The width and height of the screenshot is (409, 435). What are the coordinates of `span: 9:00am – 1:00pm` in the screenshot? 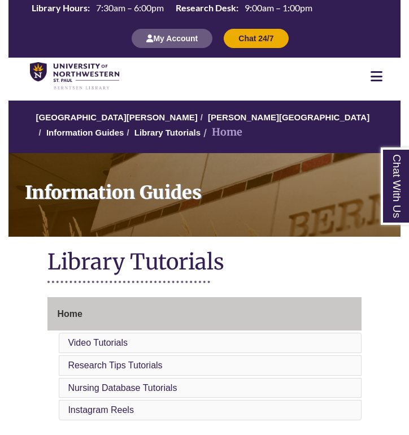 It's located at (278, 7).